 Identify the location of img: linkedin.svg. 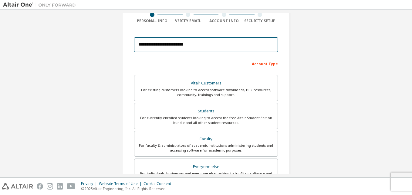
(60, 186).